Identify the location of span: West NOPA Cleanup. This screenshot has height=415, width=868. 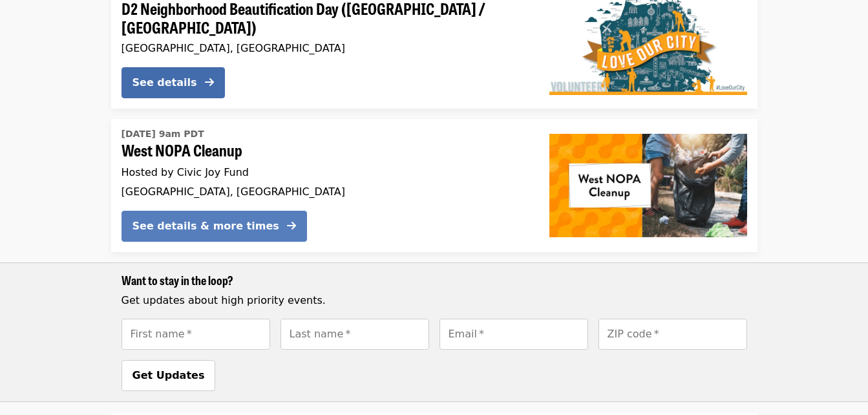
(325, 150).